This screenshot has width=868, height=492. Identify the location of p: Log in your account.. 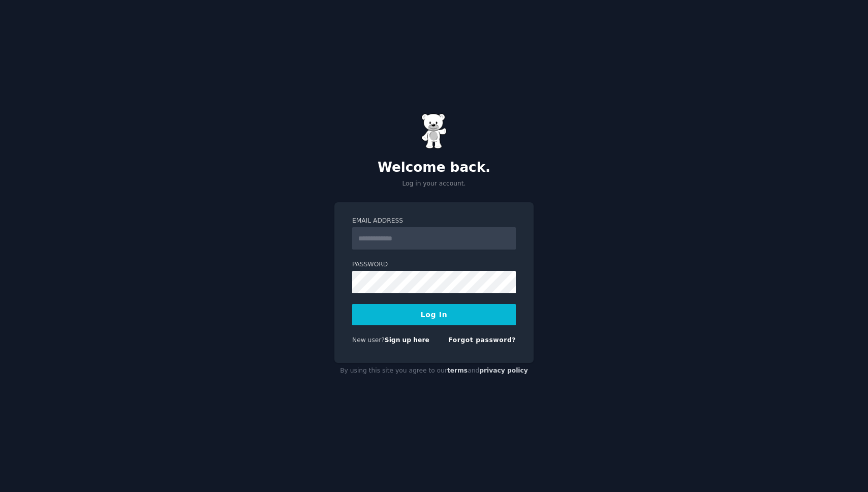
(434, 184).